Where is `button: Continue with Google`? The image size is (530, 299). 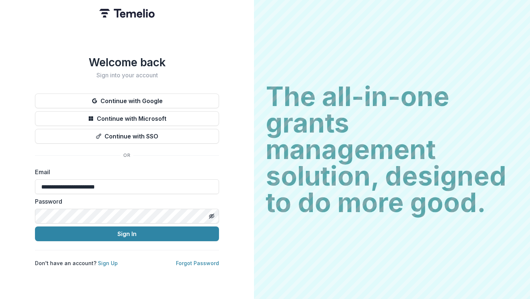 button: Continue with Google is located at coordinates (127, 101).